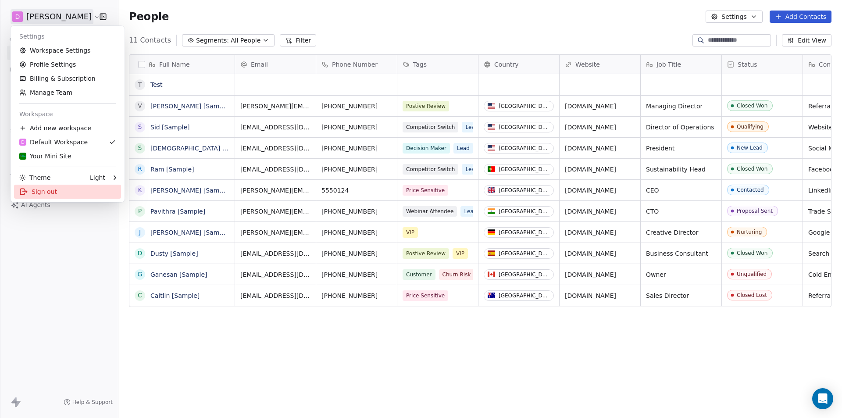 Image resolution: width=842 pixels, height=418 pixels. What do you see at coordinates (23, 156) in the screenshot?
I see `img: yourminisite%20logo%20png.png` at bounding box center [23, 156].